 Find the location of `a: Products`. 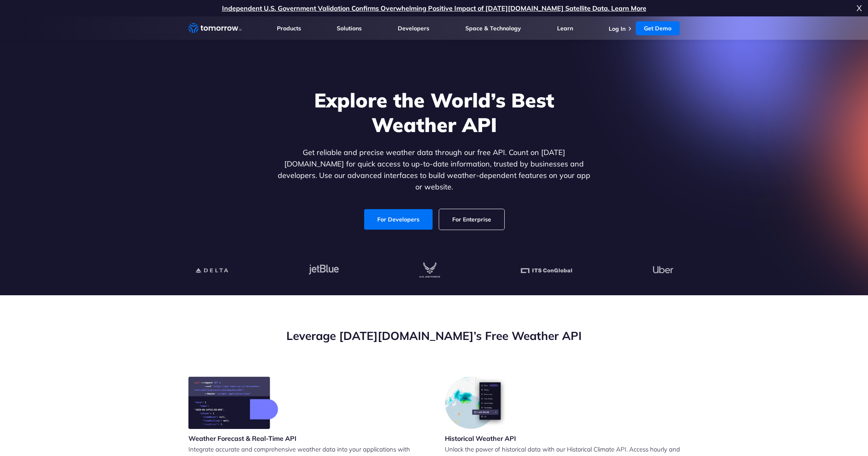

a: Products is located at coordinates (289, 28).